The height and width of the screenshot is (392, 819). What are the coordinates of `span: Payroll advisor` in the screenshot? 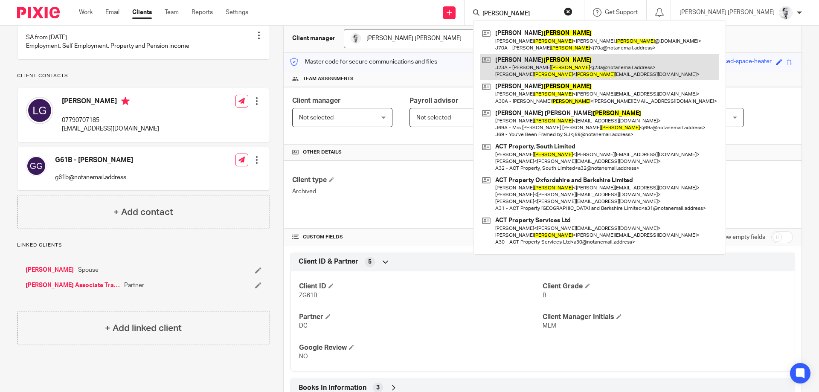 It's located at (434, 101).